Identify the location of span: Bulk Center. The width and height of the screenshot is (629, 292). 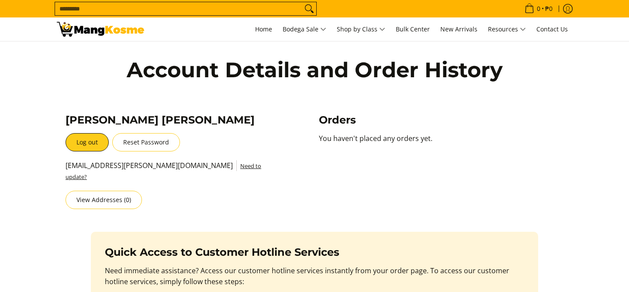
(413, 29).